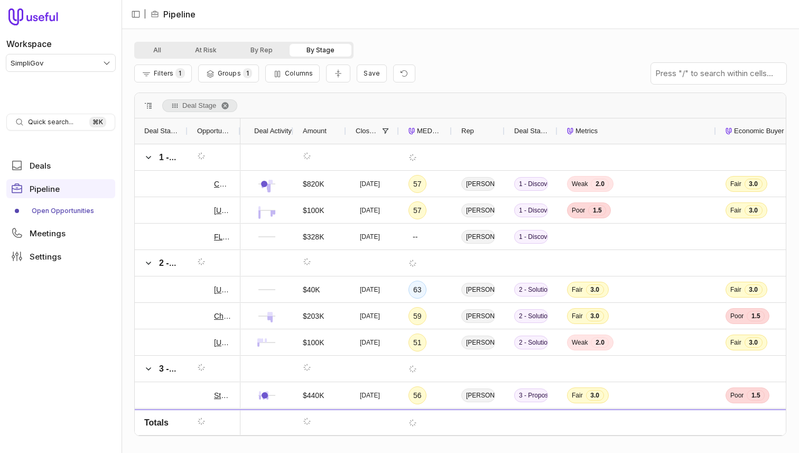 The height and width of the screenshot is (453, 799). Describe the element at coordinates (205, 50) in the screenshot. I see `button: At Risk` at that location.